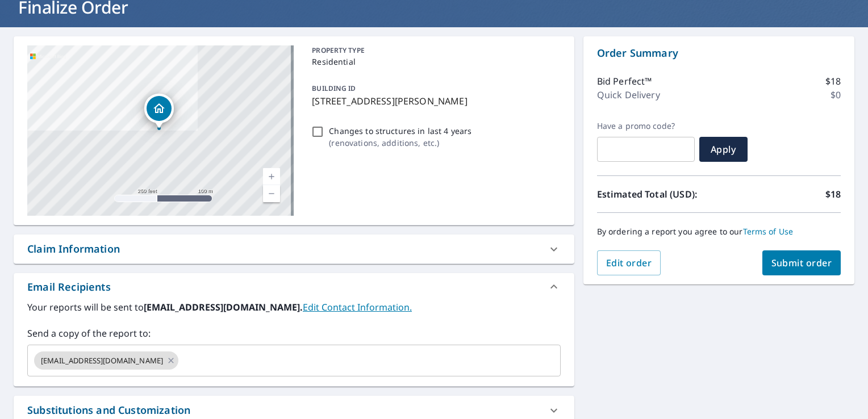  What do you see at coordinates (628, 263) in the screenshot?
I see `span: Edit order` at bounding box center [628, 263].